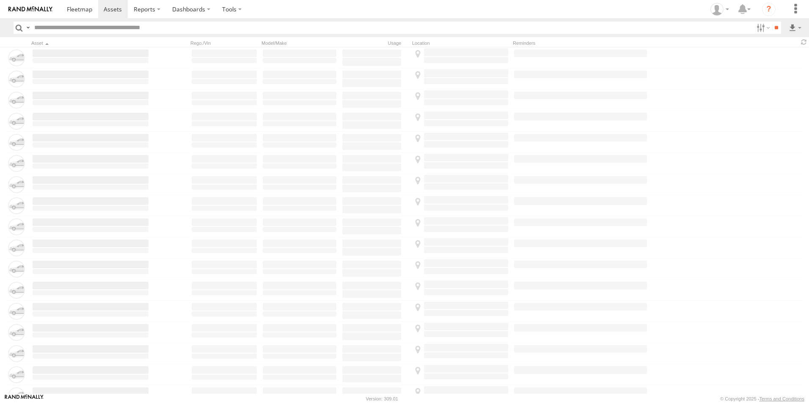  What do you see at coordinates (30, 9) in the screenshot?
I see `img: rand-logo.svg` at bounding box center [30, 9].